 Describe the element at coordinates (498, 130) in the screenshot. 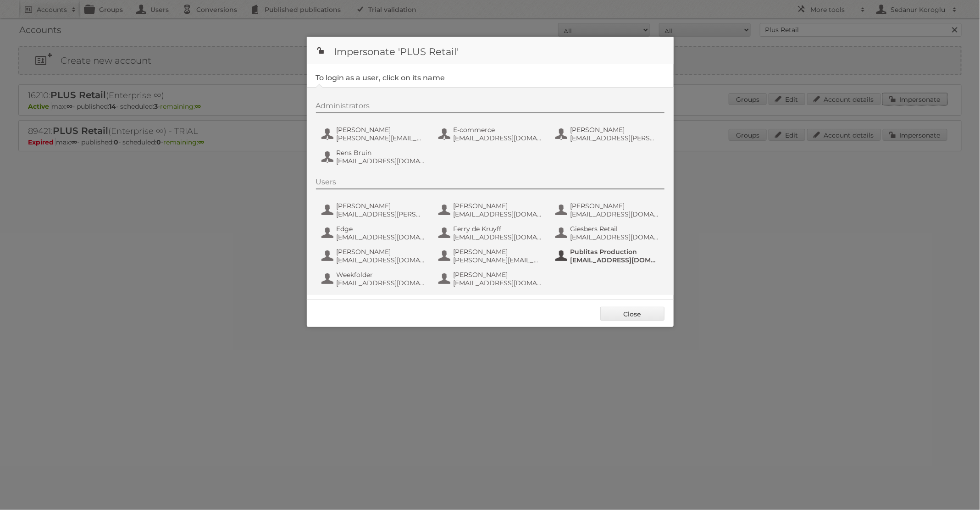

I see `span: E-commerce` at that location.